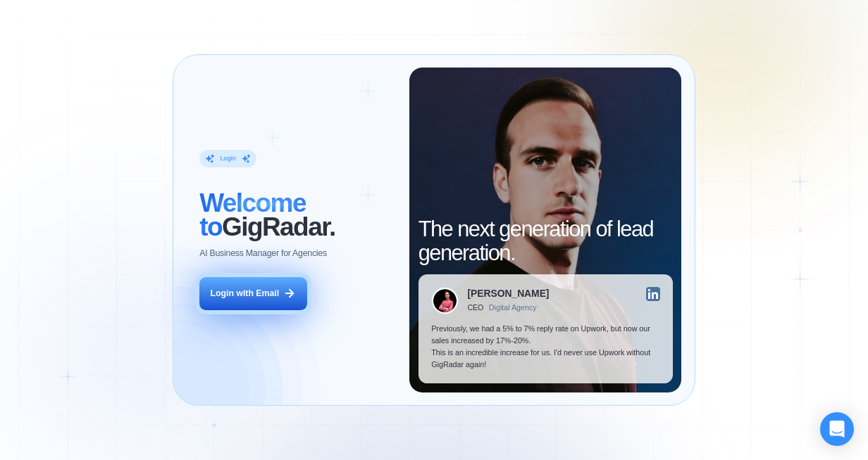 This screenshot has height=460, width=868. I want to click on div: Login, so click(227, 158).